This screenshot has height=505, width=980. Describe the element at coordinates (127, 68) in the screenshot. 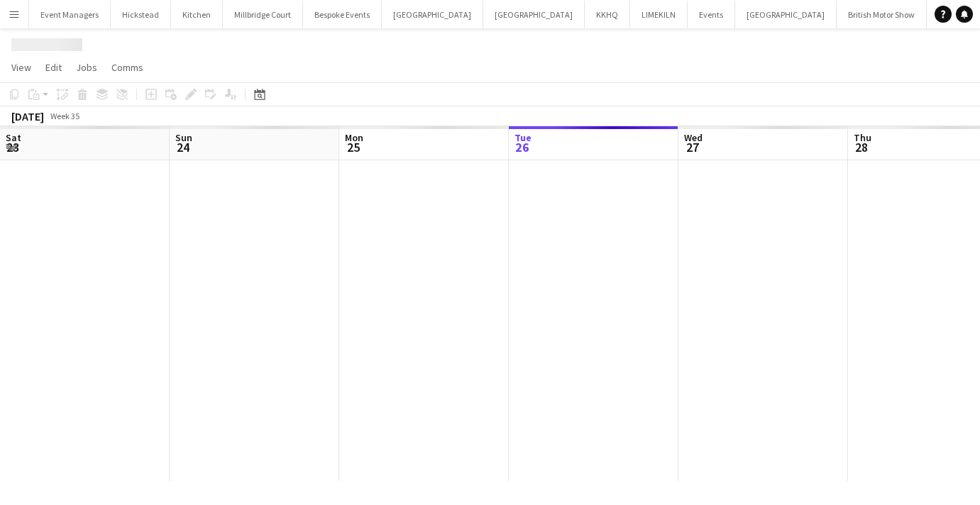

I see `span: Comms` at that location.